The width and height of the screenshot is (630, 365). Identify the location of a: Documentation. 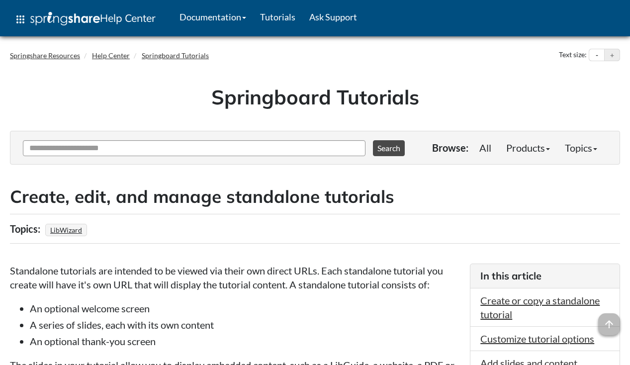
(213, 17).